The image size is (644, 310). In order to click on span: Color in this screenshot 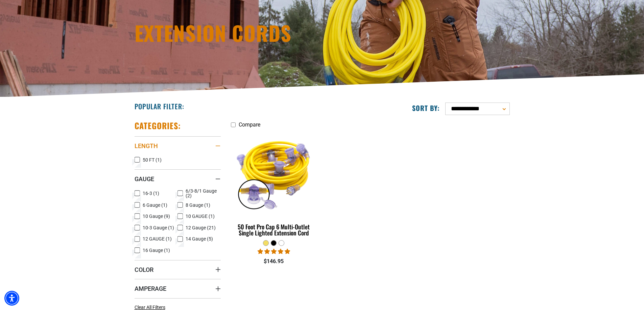, I will do `click(144, 269)`.